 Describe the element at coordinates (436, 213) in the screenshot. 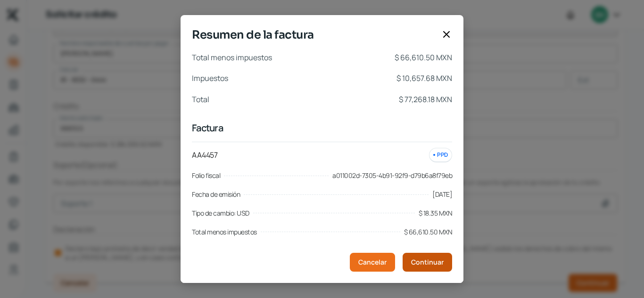

I see `span: $ 18.35 MXN` at that location.